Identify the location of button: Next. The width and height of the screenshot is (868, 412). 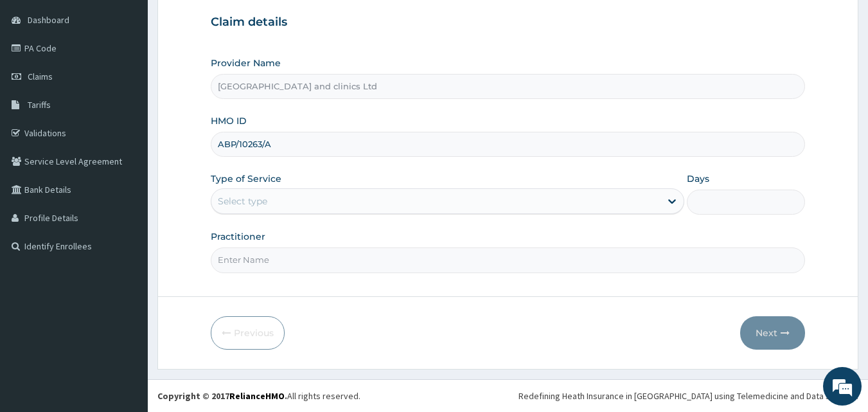
(771, 333).